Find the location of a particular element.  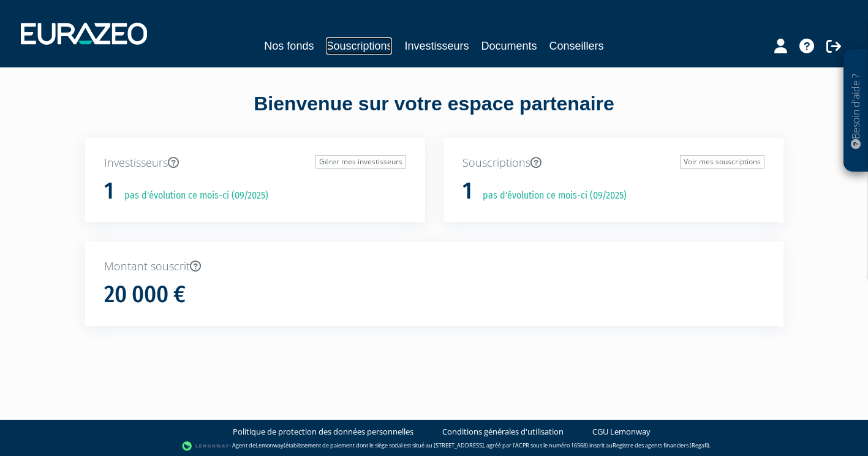

p: Besoin d'aide ? is located at coordinates (856, 111).